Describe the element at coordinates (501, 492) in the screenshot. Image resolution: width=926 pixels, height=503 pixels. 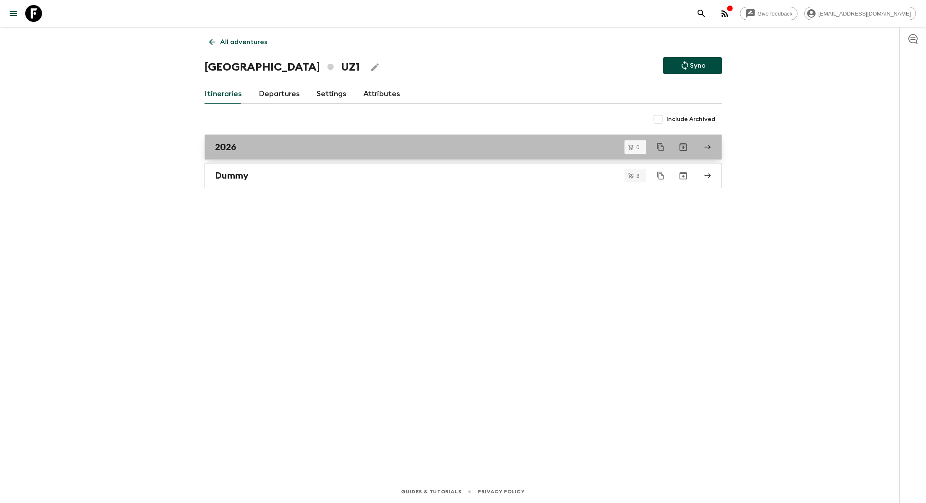
I see `a: Privacy Policy` at that location.